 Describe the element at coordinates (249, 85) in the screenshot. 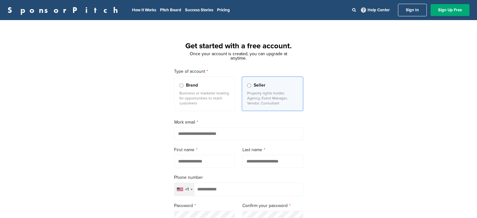

I see `input: Seller Property rights holder, Agency, Event Manager, Vendor, Consultant` at that location.